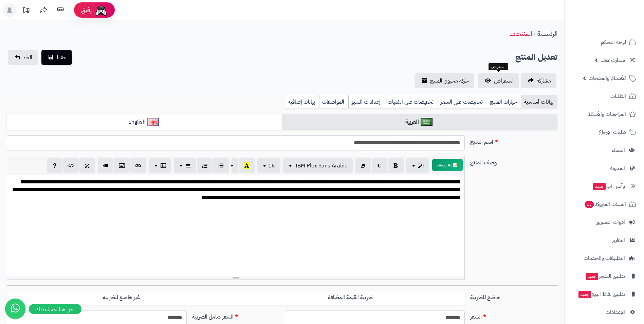 The height and width of the screenshot is (324, 644). I want to click on a: وآتس آبجديد, so click(604, 186).